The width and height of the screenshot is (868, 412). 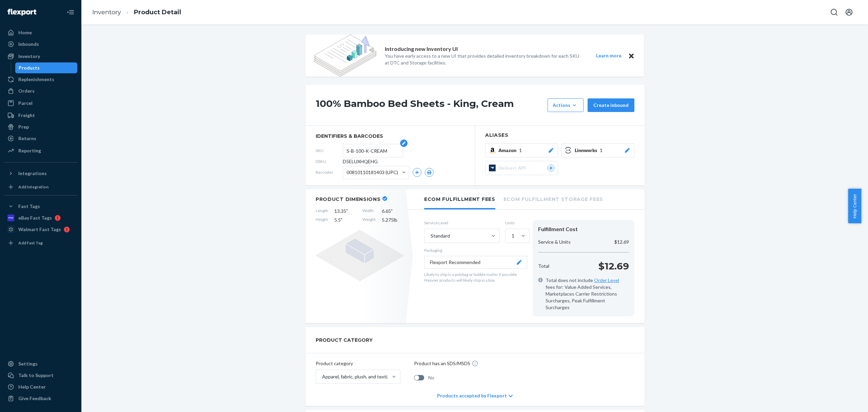 What do you see at coordinates (41, 398) in the screenshot?
I see `button: Give Feedback` at bounding box center [41, 398].